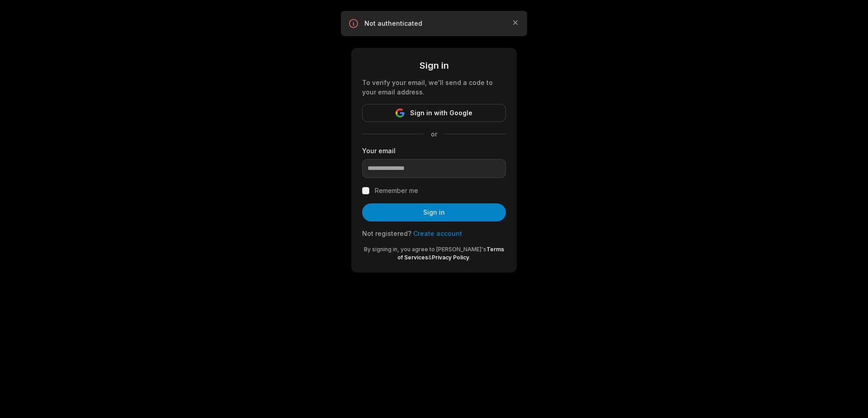 The width and height of the screenshot is (868, 418). What do you see at coordinates (450, 257) in the screenshot?
I see `a: Privacy Policy` at bounding box center [450, 257].